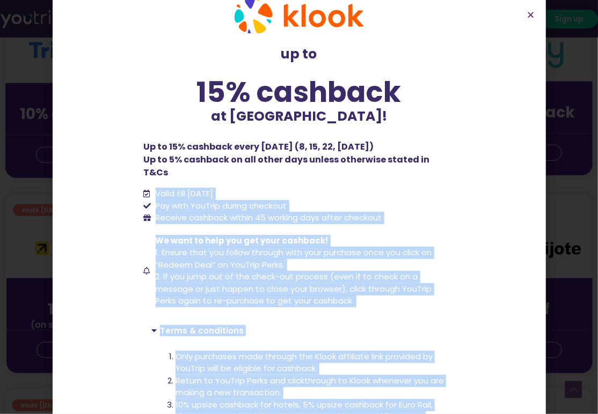 The width and height of the screenshot is (598, 414). I want to click on div: Terms & conditions, so click(299, 331).